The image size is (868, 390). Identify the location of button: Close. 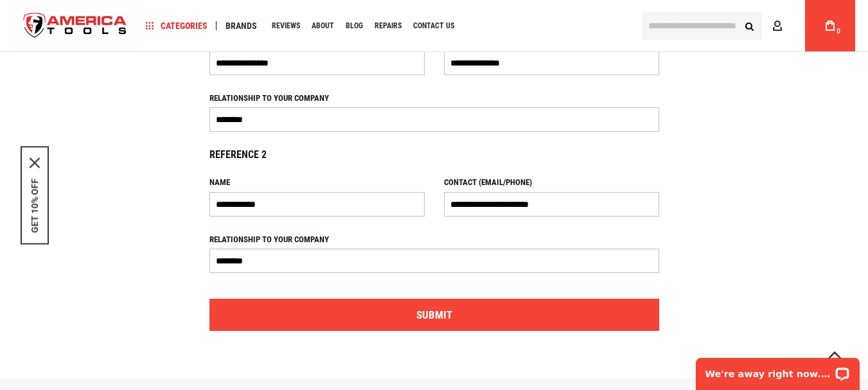
(35, 163).